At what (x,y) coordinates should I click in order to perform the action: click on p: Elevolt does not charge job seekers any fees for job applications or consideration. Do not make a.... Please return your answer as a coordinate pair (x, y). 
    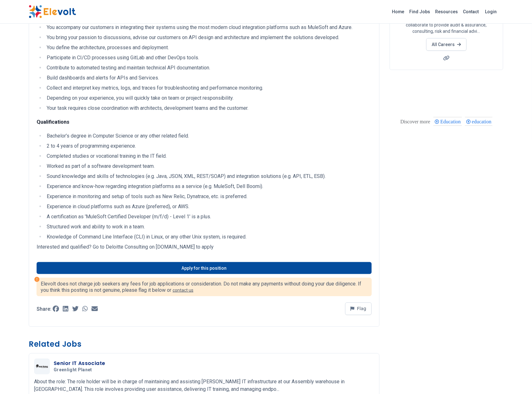
    Looking at the image, I should click on (204, 287).